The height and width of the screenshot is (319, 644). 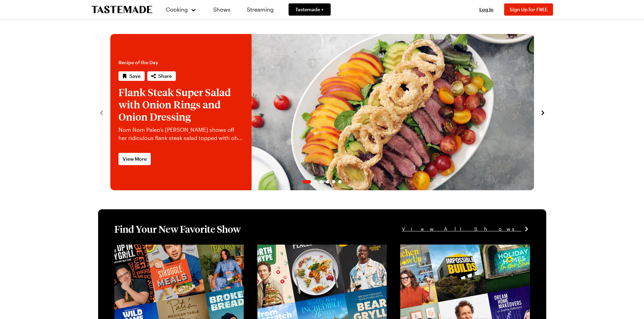 I want to click on a: To Tastemade Home Page, so click(x=122, y=10).